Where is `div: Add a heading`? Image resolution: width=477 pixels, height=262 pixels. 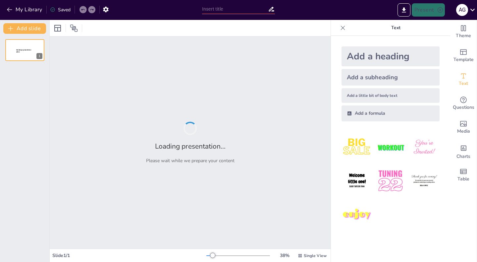 div: Add a heading is located at coordinates (391, 56).